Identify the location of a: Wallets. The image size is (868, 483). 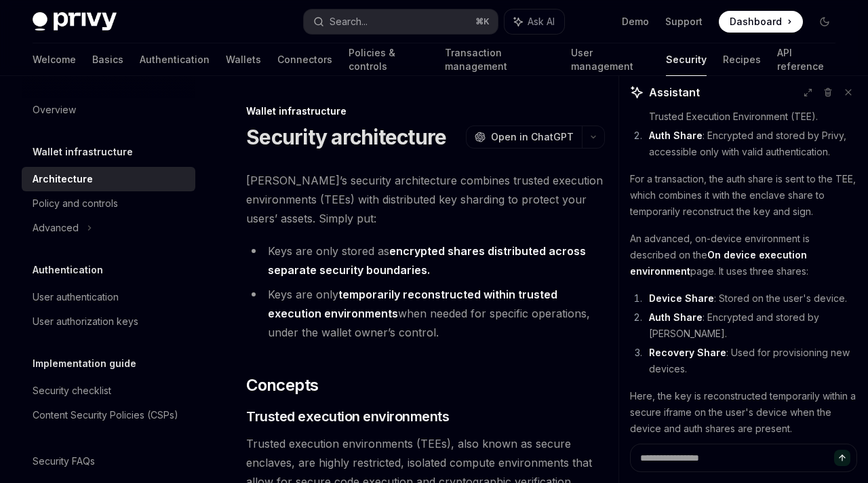
(244, 60).